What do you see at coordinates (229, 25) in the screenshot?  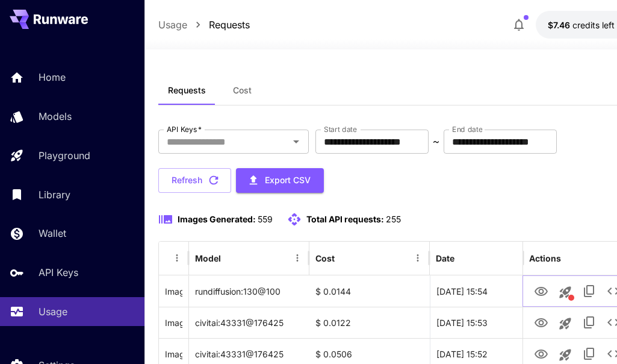 I see `a: Requests` at bounding box center [229, 25].